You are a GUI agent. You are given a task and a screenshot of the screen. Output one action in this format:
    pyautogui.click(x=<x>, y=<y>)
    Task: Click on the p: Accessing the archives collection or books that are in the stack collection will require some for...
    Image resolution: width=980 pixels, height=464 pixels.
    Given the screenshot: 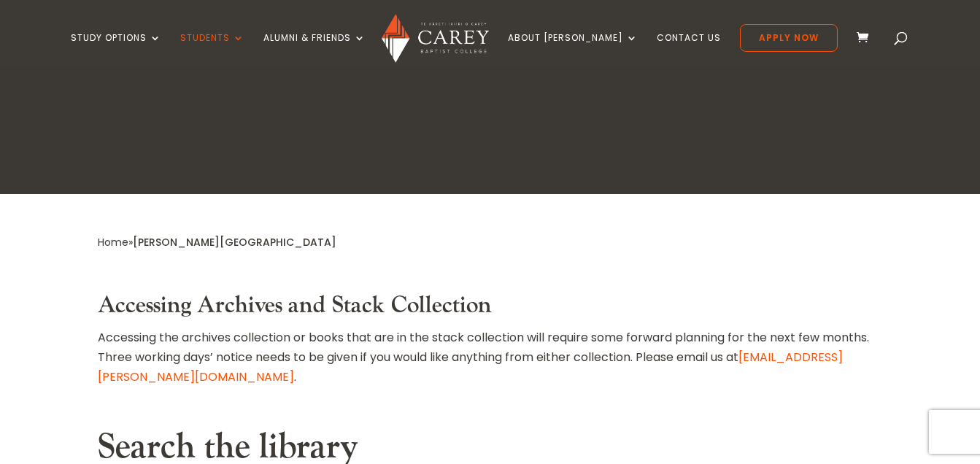 What is the action you would take?
    pyautogui.click(x=490, y=357)
    